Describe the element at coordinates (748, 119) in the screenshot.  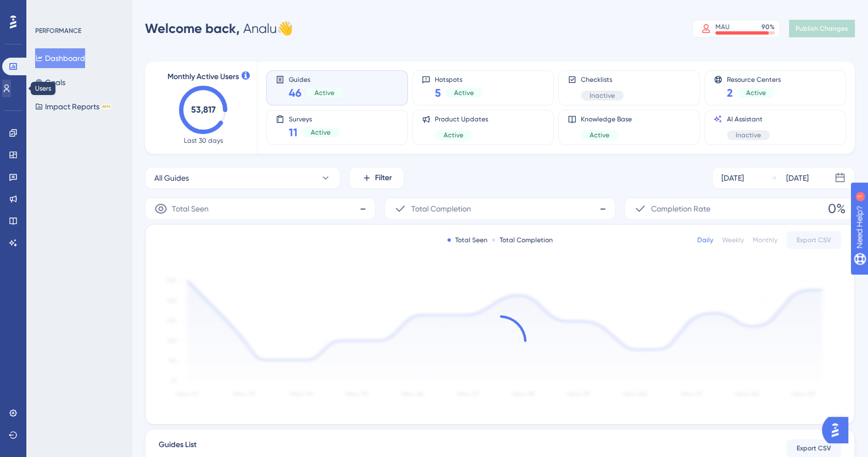
I see `span: AI Assistant` at that location.